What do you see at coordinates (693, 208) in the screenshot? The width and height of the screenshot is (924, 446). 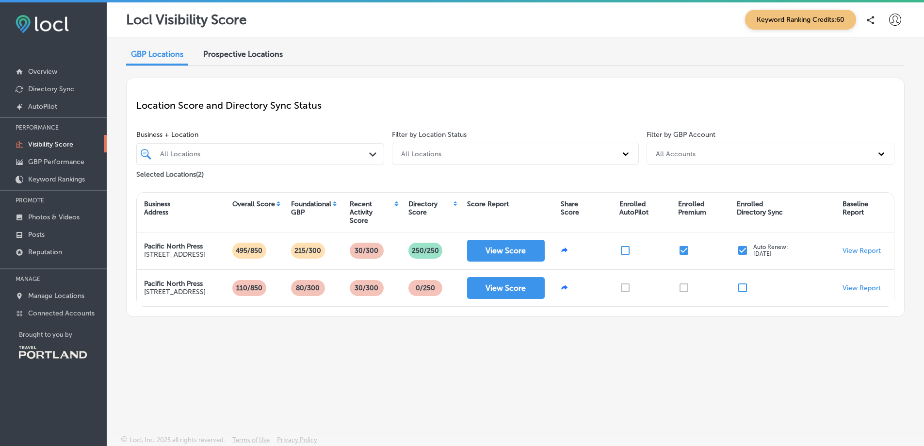 I see `div: Enrolled Premium` at bounding box center [693, 208].